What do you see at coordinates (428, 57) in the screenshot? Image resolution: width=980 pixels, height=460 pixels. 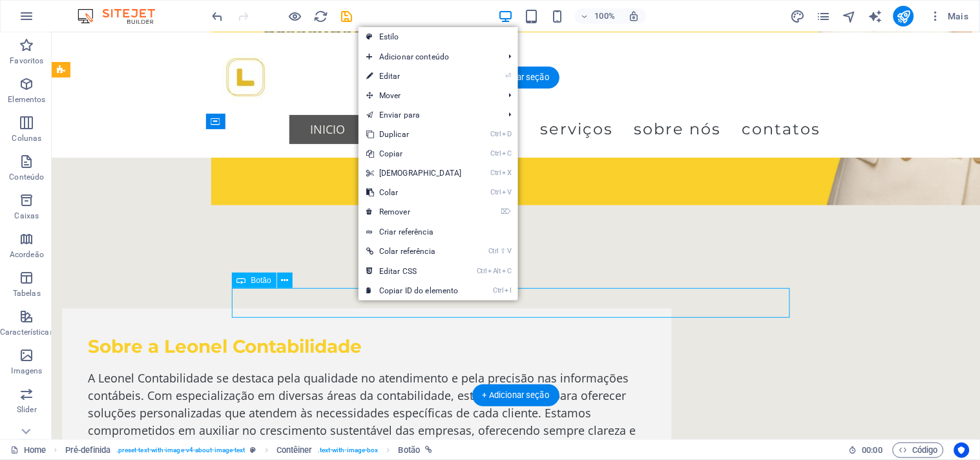 I see `span: Adicionar conteúdo` at bounding box center [428, 57].